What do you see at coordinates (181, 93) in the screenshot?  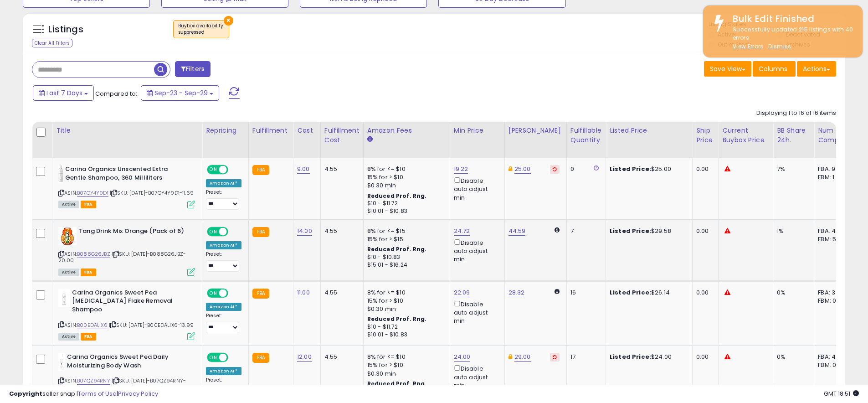 I see `span: Sep-23 - Sep-29` at bounding box center [181, 93].